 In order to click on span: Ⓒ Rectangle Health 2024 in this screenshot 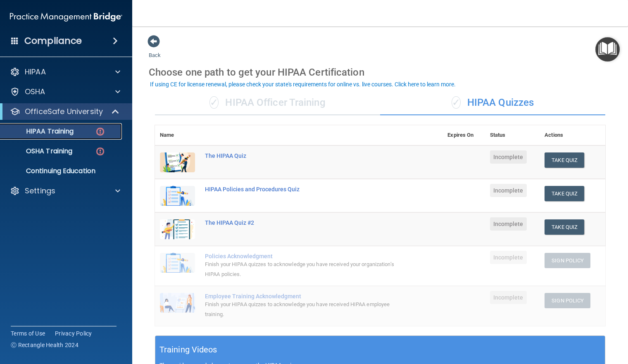, I will do `click(44, 345)`.